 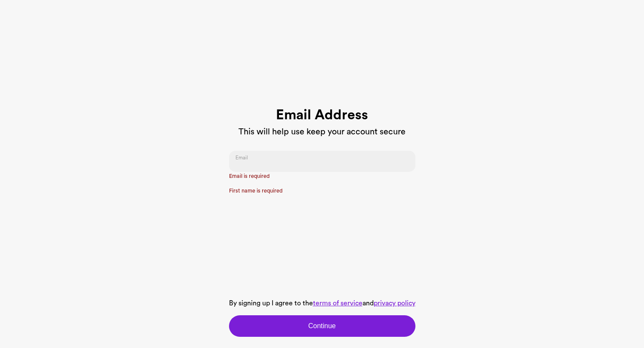 I want to click on p: First name is required, so click(x=322, y=191).